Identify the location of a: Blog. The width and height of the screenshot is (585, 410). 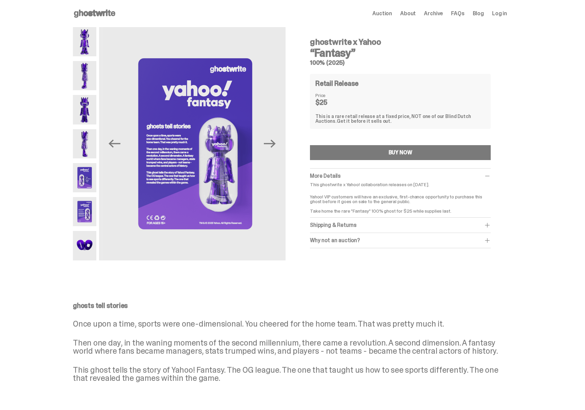
(478, 14).